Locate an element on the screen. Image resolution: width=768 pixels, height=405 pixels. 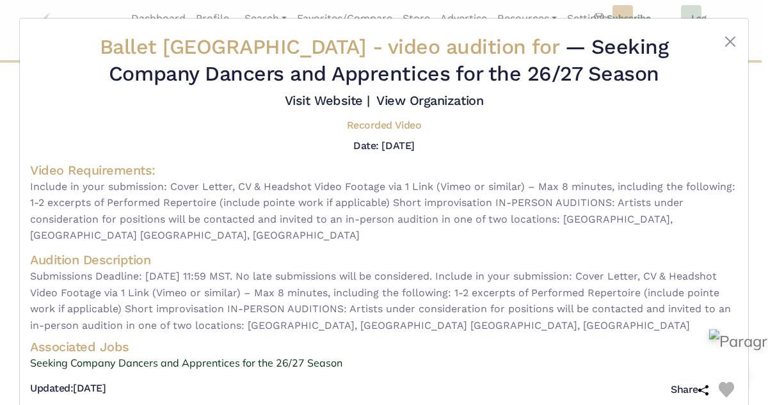
a: View Organization is located at coordinates (429, 100).